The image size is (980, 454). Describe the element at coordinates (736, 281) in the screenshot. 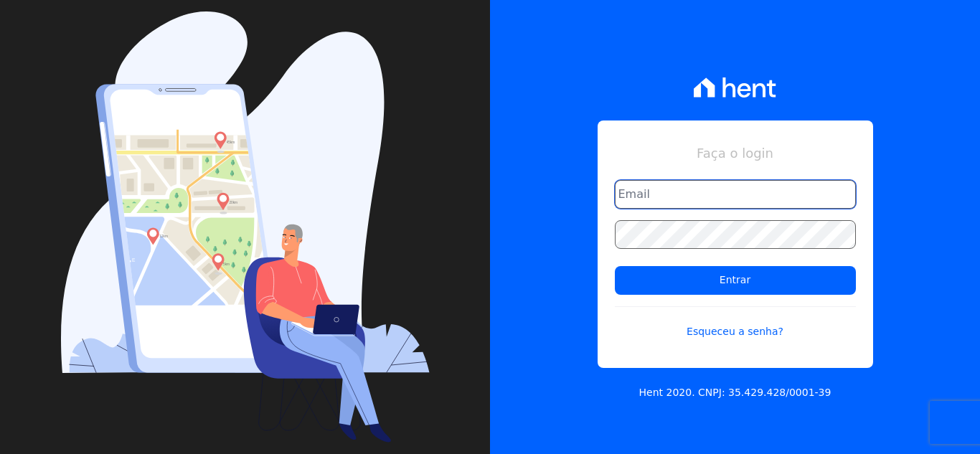

I see `input: Entrar` at that location.